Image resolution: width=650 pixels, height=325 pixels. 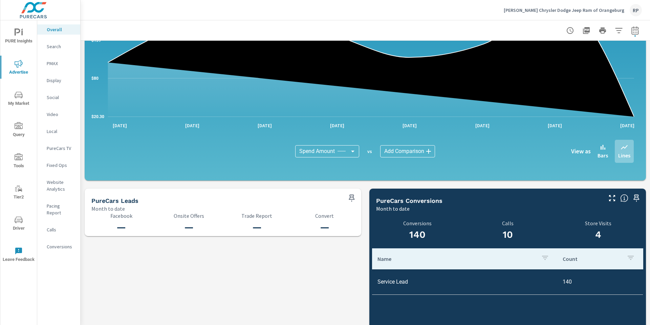 I want to click on p: Pacing Report, so click(x=61, y=209).